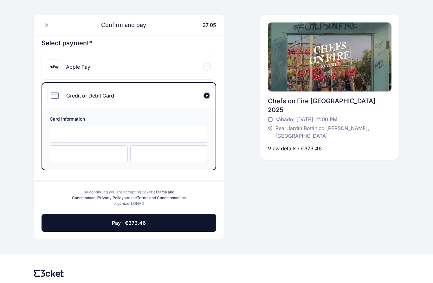  What do you see at coordinates (129, 43) in the screenshot?
I see `h3: Select payment*` at bounding box center [129, 43].